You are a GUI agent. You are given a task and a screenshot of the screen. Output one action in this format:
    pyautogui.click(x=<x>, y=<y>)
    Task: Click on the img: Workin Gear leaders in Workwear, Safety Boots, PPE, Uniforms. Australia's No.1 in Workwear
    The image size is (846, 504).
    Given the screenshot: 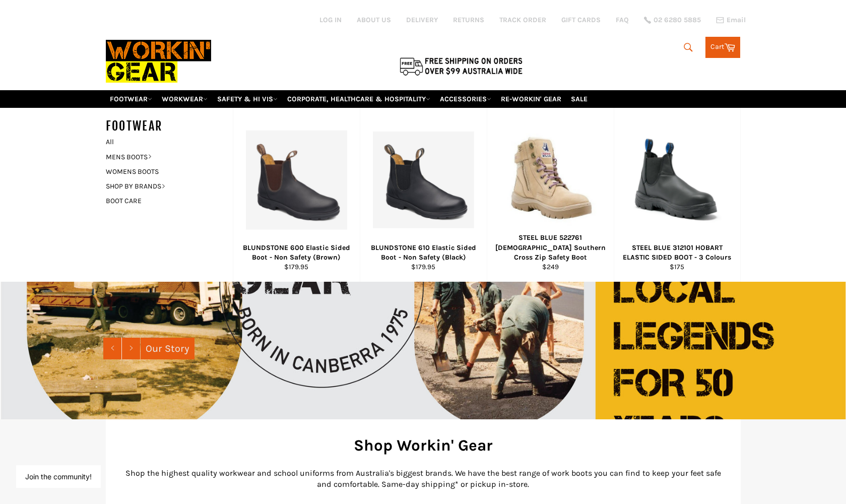 What is the action you would take?
    pyautogui.click(x=158, y=61)
    